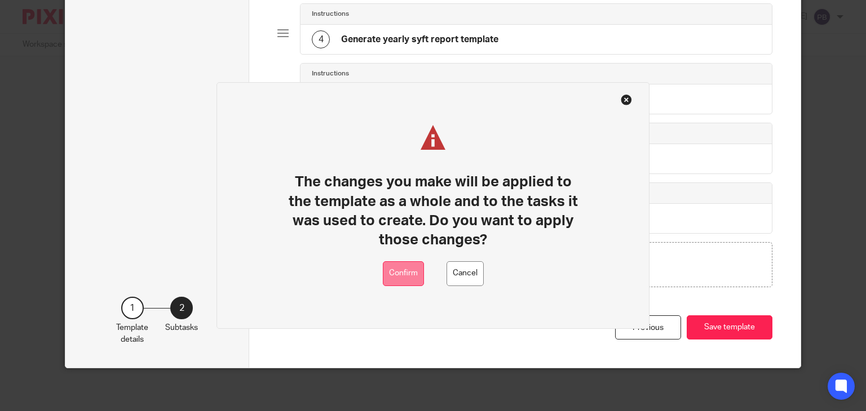 The width and height of the screenshot is (866, 411). What do you see at coordinates (433, 211) in the screenshot?
I see `h1: The changes you make will be applied to the template as a whole and to the tasks it was used to c...` at bounding box center [433, 211].